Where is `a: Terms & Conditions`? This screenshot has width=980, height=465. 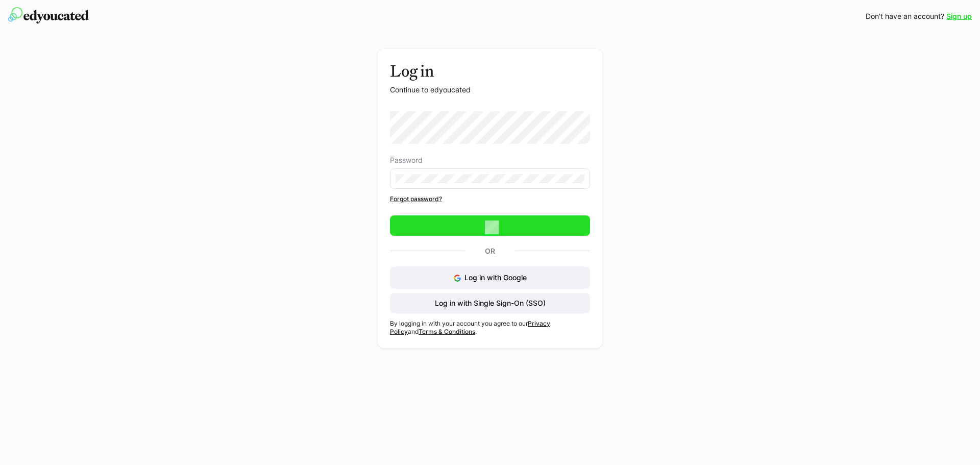 a: Terms & Conditions is located at coordinates (446, 331).